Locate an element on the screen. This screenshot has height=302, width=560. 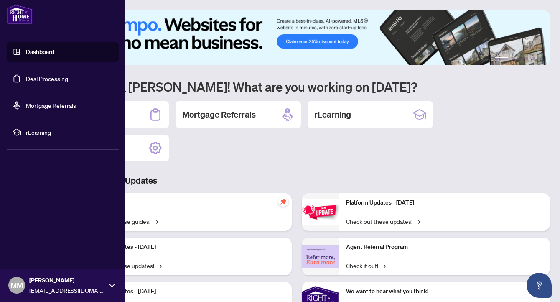
button: 5 is located at coordinates (533, 59).